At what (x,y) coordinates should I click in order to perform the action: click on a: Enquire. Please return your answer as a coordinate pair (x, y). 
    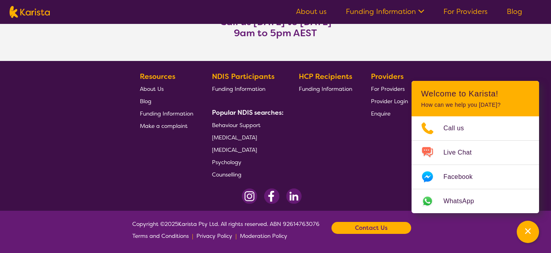
    Looking at the image, I should click on (389, 113).